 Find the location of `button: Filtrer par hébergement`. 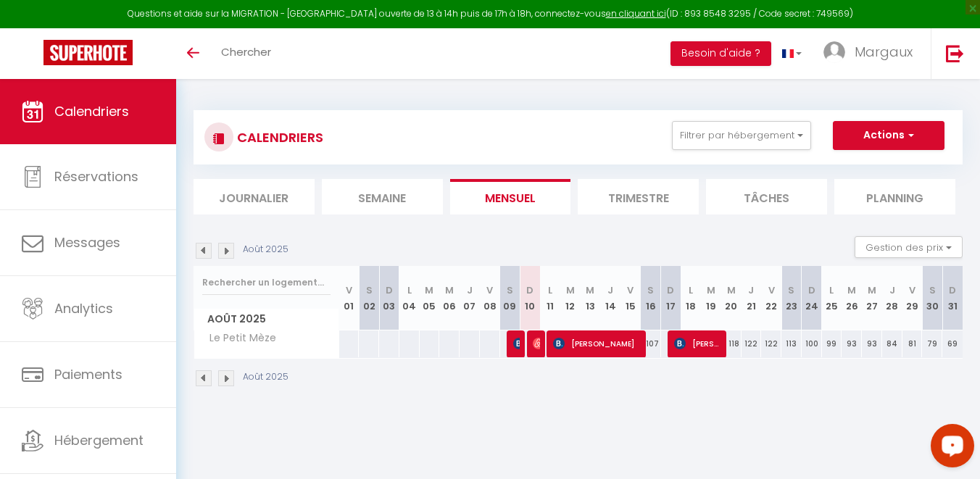

button: Filtrer par hébergement is located at coordinates (741, 136).